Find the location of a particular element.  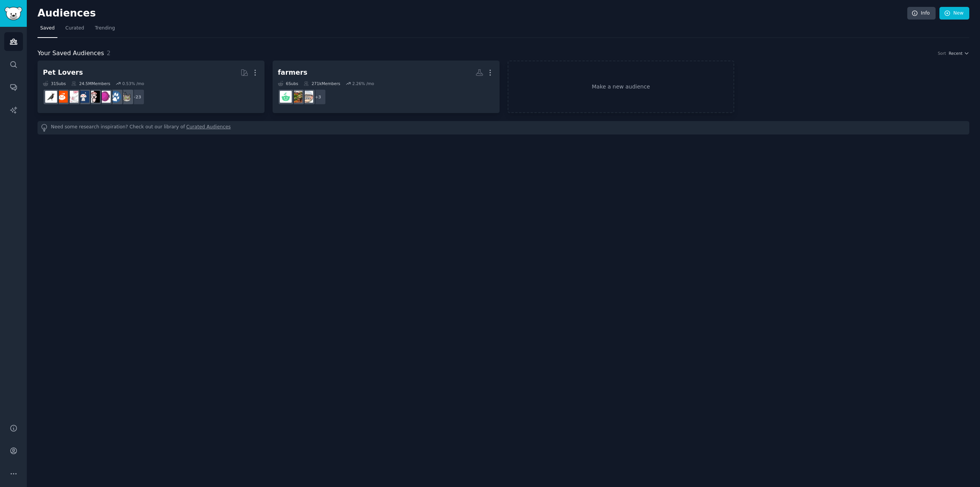

span: Saved is located at coordinates (47, 28).